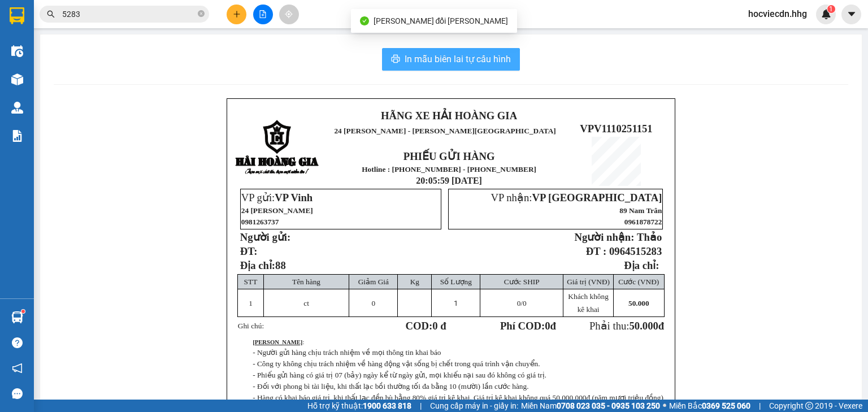 The image size is (868, 412). What do you see at coordinates (726, 405) in the screenshot?
I see `strong: 0369 525 060` at bounding box center [726, 405].